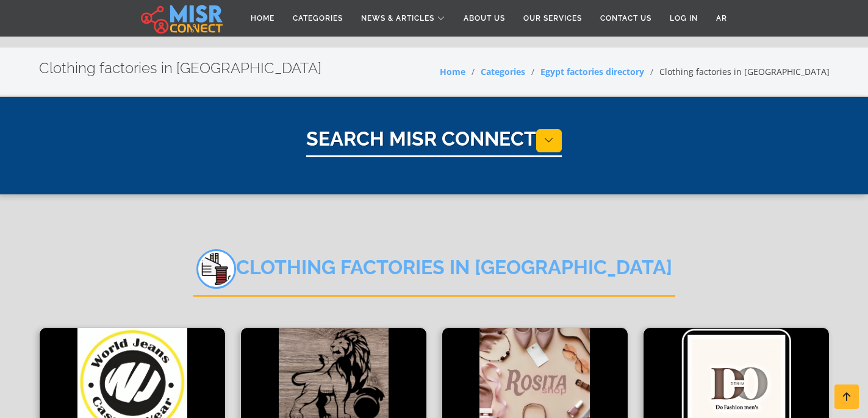 The image size is (868, 418). What do you see at coordinates (626, 18) in the screenshot?
I see `a: Contact Us` at bounding box center [626, 18].